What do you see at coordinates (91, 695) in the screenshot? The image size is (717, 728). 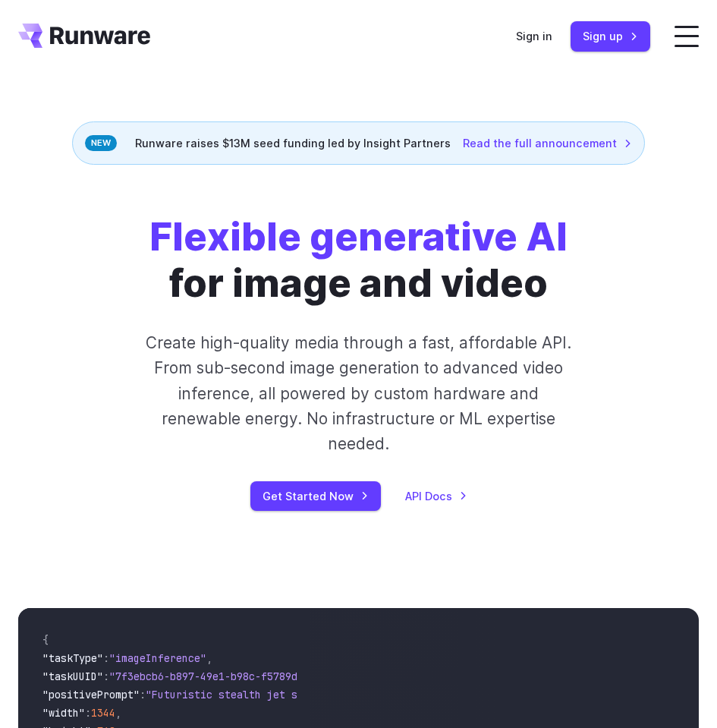 I see `span: "positivePrompt"` at bounding box center [91, 695].